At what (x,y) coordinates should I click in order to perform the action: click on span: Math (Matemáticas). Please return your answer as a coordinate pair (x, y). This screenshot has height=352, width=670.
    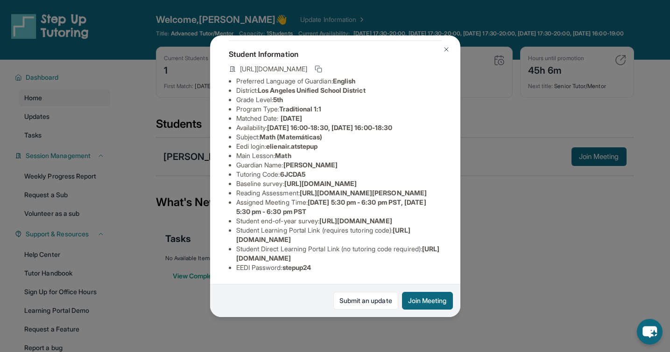
    Looking at the image, I should click on (291, 137).